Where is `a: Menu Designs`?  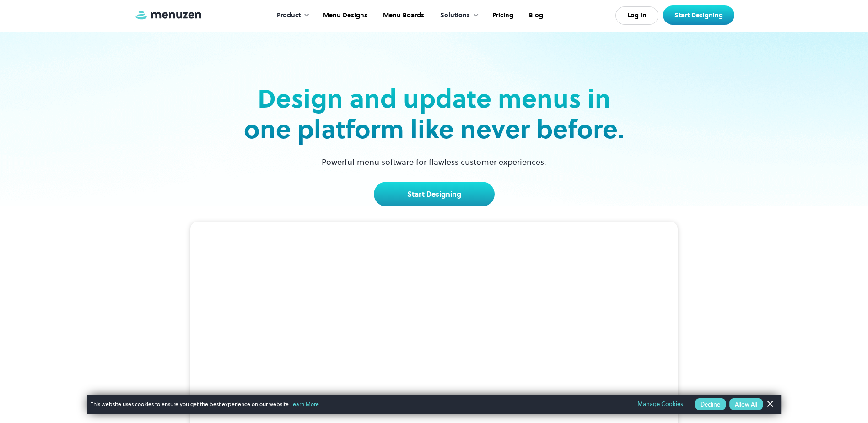 a: Menu Designs is located at coordinates (344, 15).